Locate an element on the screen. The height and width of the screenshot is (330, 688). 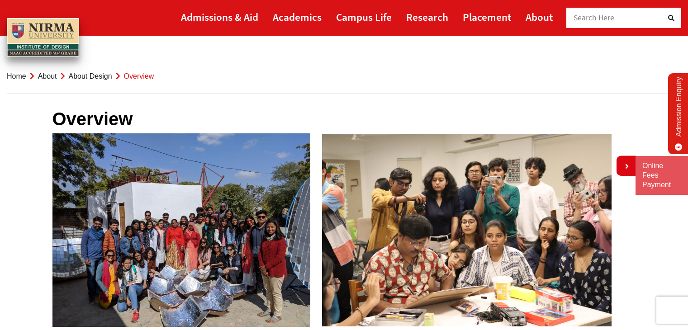
span: Overview is located at coordinates (139, 76).